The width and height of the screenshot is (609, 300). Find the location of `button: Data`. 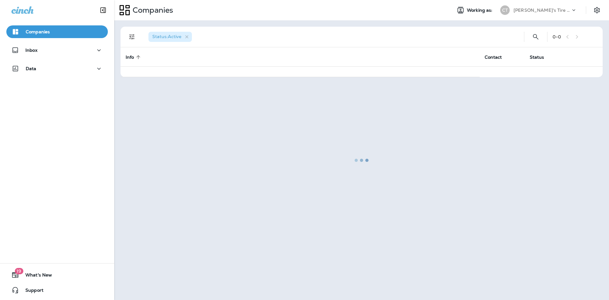

button: Data is located at coordinates (57, 69).